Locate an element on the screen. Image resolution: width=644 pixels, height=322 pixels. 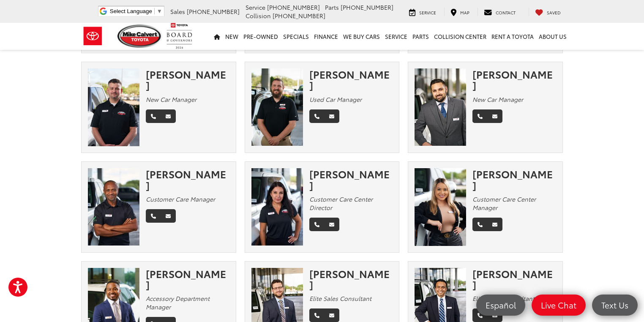
a: Text Us is located at coordinates (615, 305).